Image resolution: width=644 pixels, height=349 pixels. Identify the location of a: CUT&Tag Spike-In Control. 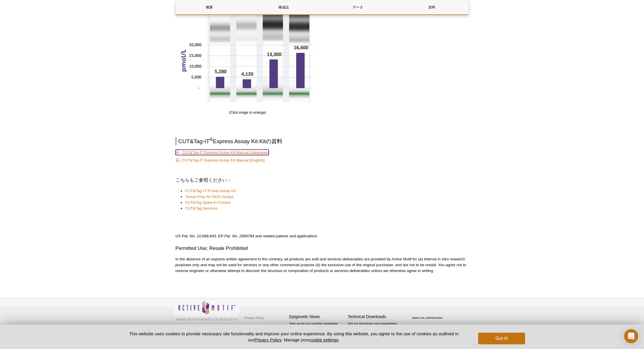
(207, 203).